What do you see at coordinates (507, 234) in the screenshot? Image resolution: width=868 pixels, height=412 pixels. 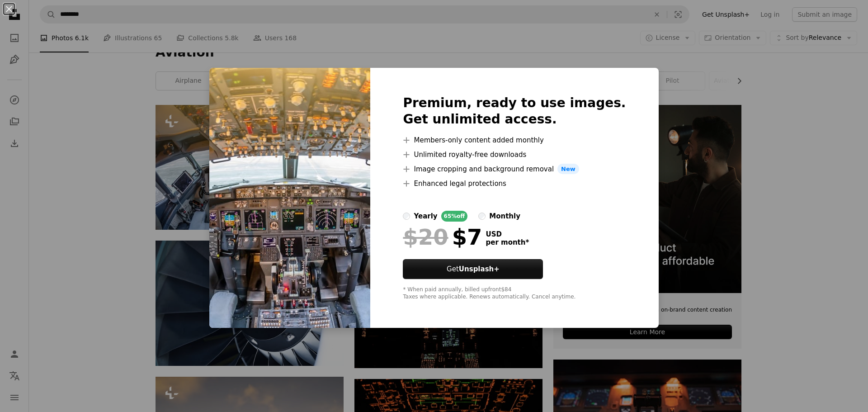 I see `span: USD` at bounding box center [507, 234].